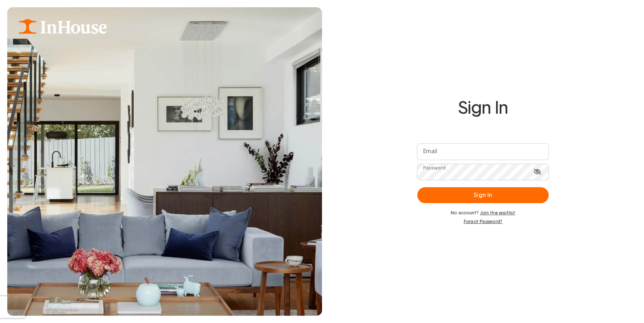  Describe the element at coordinates (483, 213) in the screenshot. I see `p: No account?` at that location.